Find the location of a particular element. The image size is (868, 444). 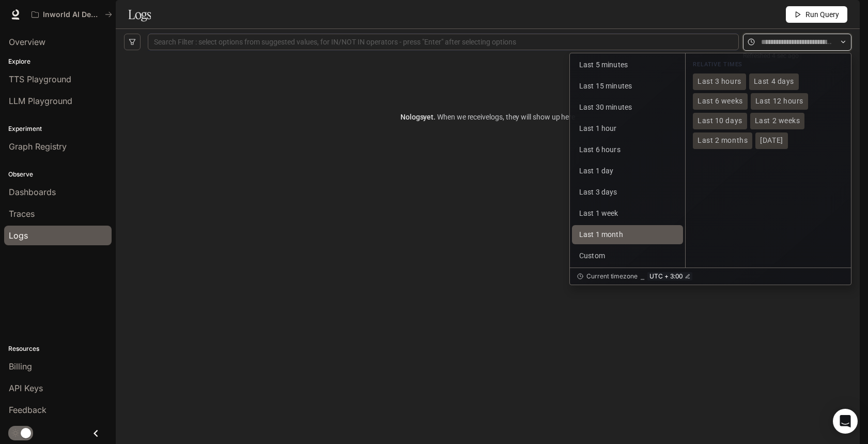

button: Run Query is located at coordinates (817, 15).